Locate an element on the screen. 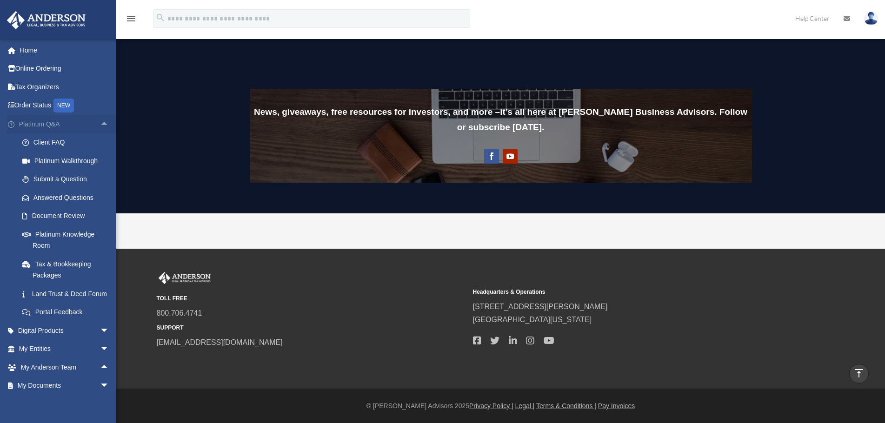 The height and width of the screenshot is (423, 885). a: Tax Organizers is located at coordinates (65, 87).